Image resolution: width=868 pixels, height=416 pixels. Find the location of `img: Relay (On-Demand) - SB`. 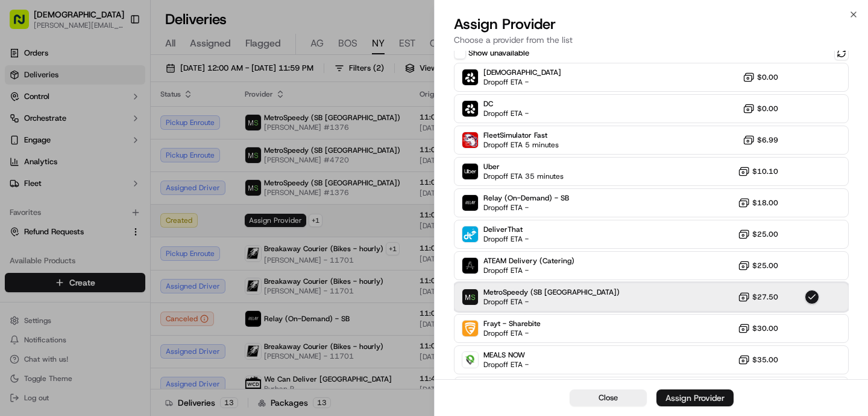

img: Relay (On-Demand) - SB is located at coordinates (470, 202).